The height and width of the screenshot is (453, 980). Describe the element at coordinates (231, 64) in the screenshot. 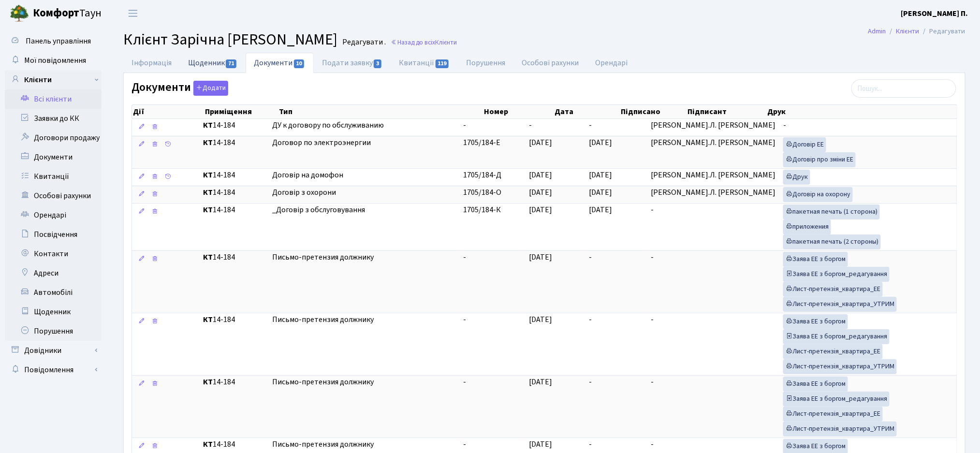

I see `span: 71` at that location.